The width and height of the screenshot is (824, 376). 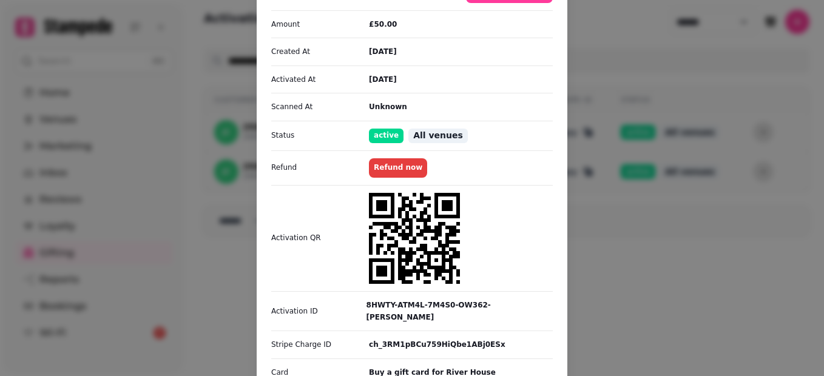 I want to click on button: Refund now, so click(x=398, y=168).